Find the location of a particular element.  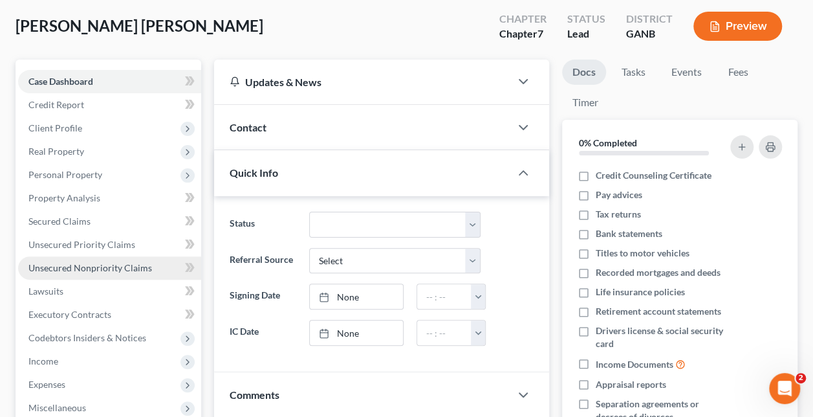

span: 7 is located at coordinates (540, 33).